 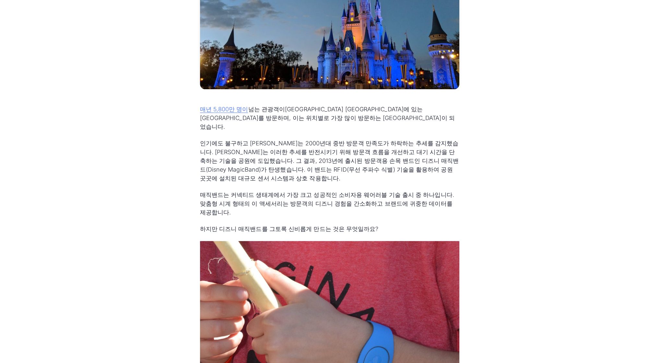 What do you see at coordinates (224, 109) in the screenshot?
I see `a: 매년 5,800만 명이` at bounding box center [224, 109].